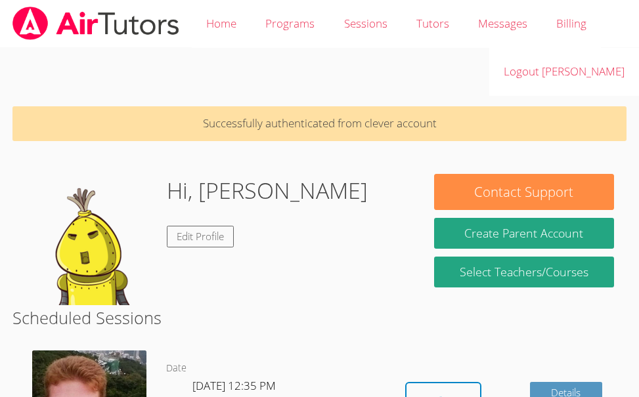 This screenshot has height=397, width=639. Describe the element at coordinates (96, 23) in the screenshot. I see `img: airtutors_banner-c4298cdbf04f3fff15de1276eac7730deb9818008684d7c2e4769d2f7ddbe033.png` at that location.